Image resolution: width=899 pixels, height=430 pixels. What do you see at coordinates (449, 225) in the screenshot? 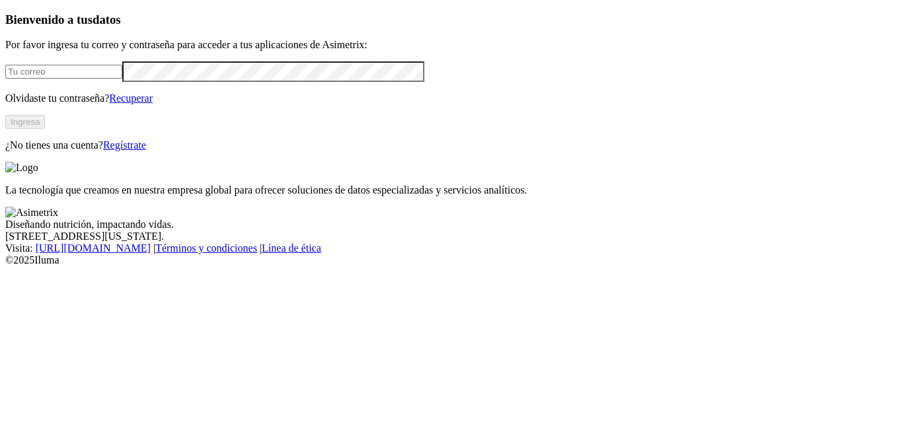
I see `div: Diseñando nutrición, impactando vidas.` at bounding box center [449, 225].